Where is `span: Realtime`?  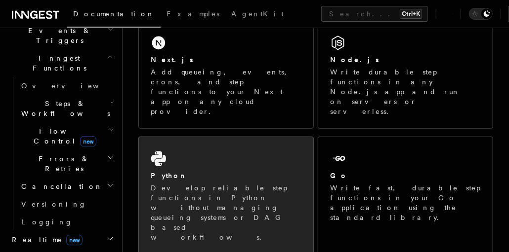
span: Realtime is located at coordinates (45, 240).